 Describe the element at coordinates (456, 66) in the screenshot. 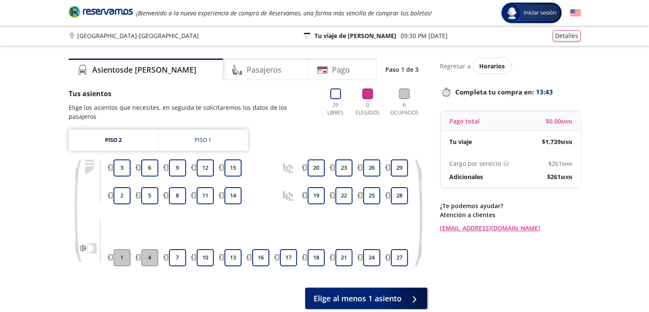

I see `p: Regresar a` at that location.